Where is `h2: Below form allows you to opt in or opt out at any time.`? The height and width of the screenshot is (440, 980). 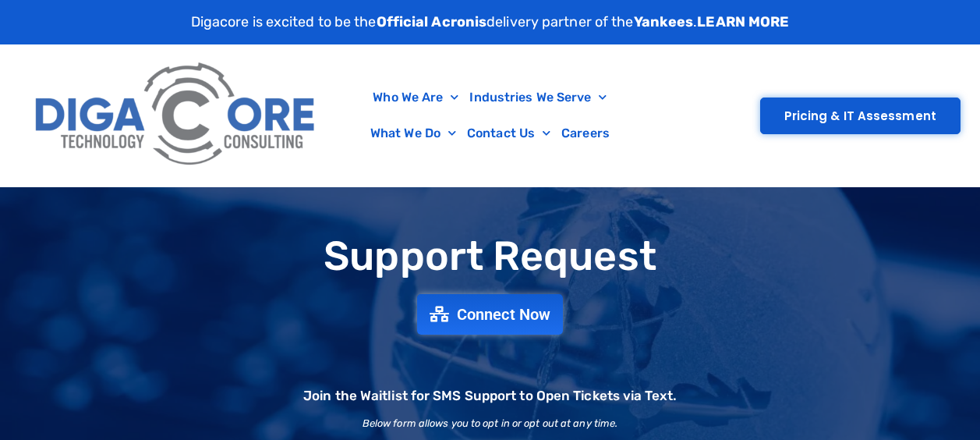 h2: Below form allows you to opt in or opt out at any time. is located at coordinates (490, 423).